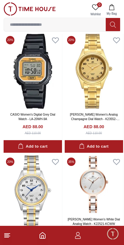  Describe the element at coordinates (113, 234) in the screenshot. I see `div: Chat Widget` at that location.